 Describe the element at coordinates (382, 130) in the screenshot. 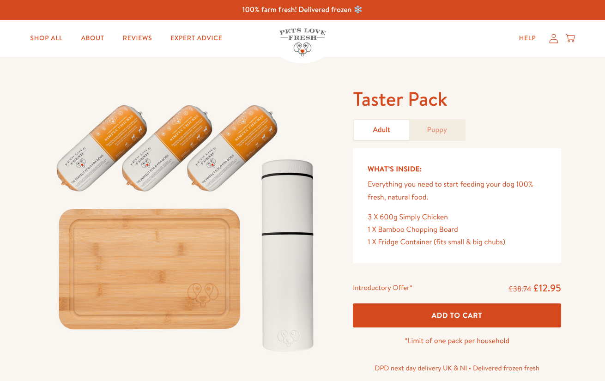

I see `a: Adult` at that location.